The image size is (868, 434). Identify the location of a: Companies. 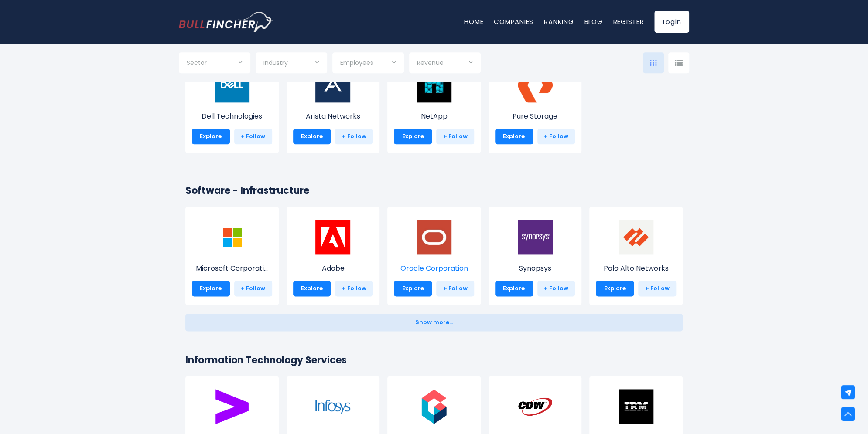
(513, 21).